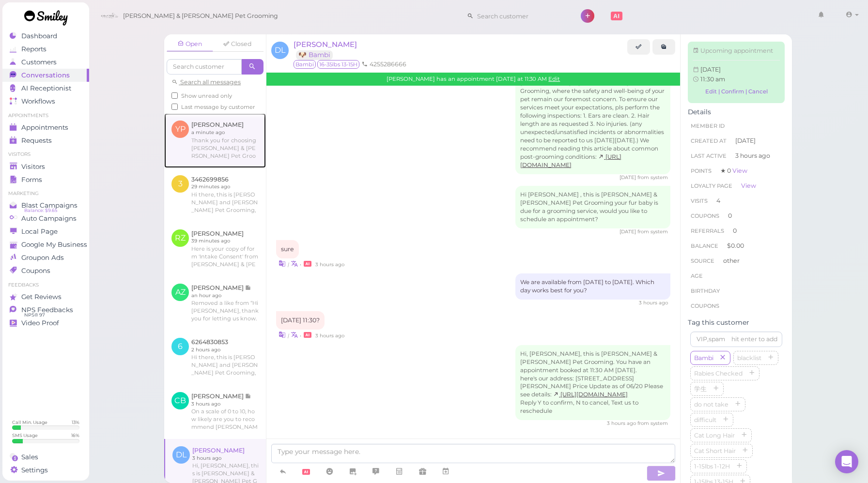  Describe the element at coordinates (736, 51) in the screenshot. I see `div: Upcoming appointment` at that location.